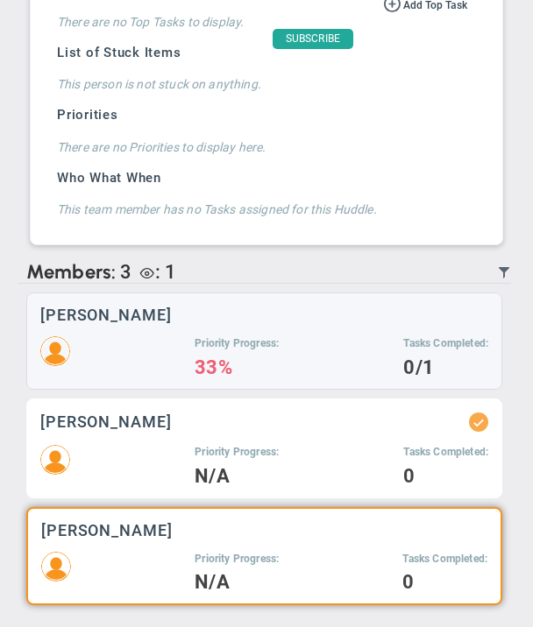 This screenshot has height=627, width=533. Describe the element at coordinates (262, 147) in the screenshot. I see `h4: There are no Priorities to display here.` at that location.